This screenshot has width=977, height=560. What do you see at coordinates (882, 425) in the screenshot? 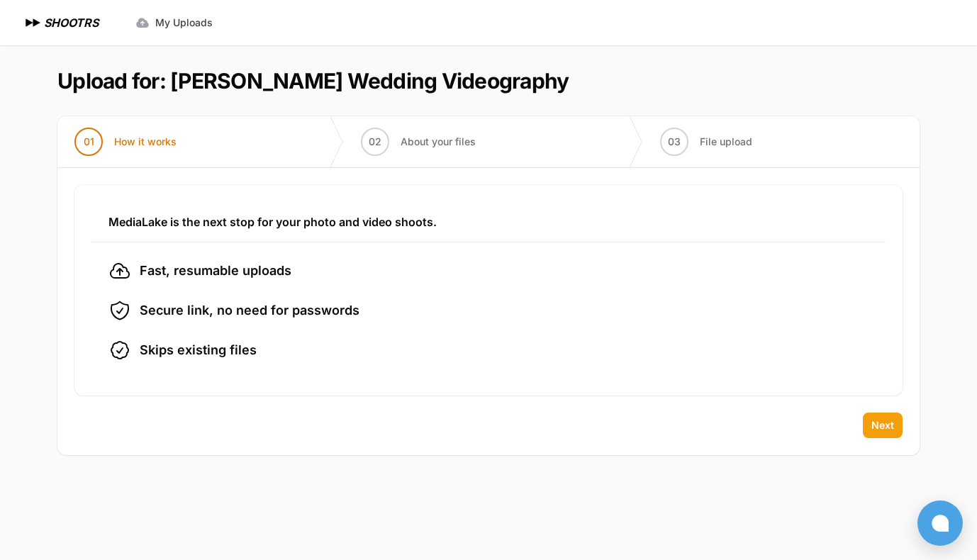
I see `button: Next` at bounding box center [882, 425].